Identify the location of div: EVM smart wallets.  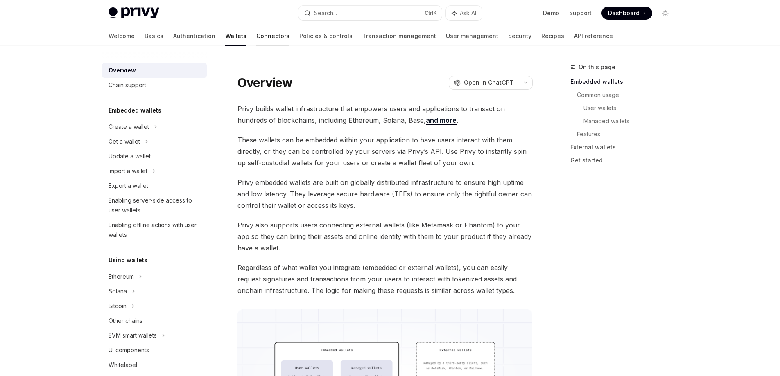
(133, 336).